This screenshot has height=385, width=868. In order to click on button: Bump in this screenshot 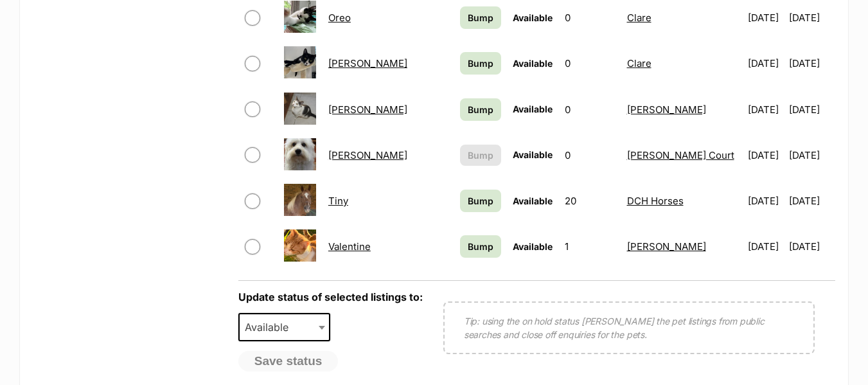, I will do `click(480, 155)`.